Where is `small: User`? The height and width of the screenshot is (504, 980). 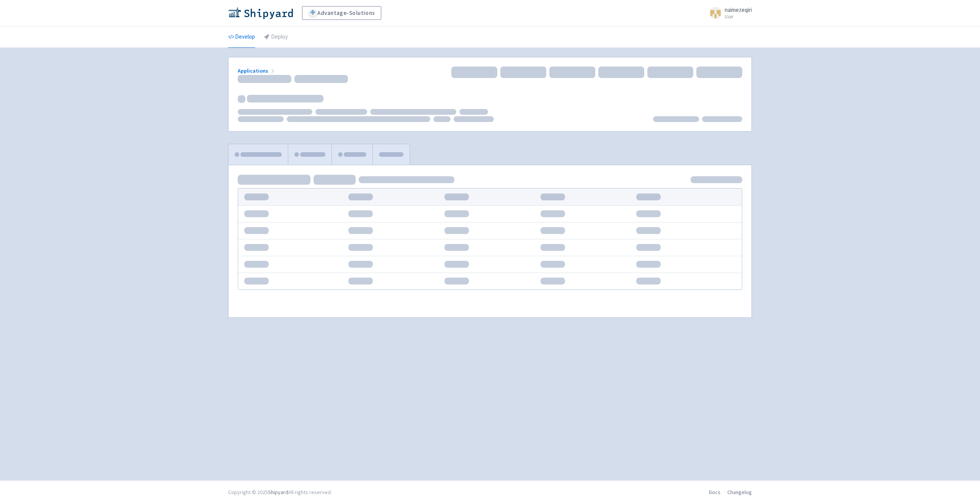 small: User is located at coordinates (738, 17).